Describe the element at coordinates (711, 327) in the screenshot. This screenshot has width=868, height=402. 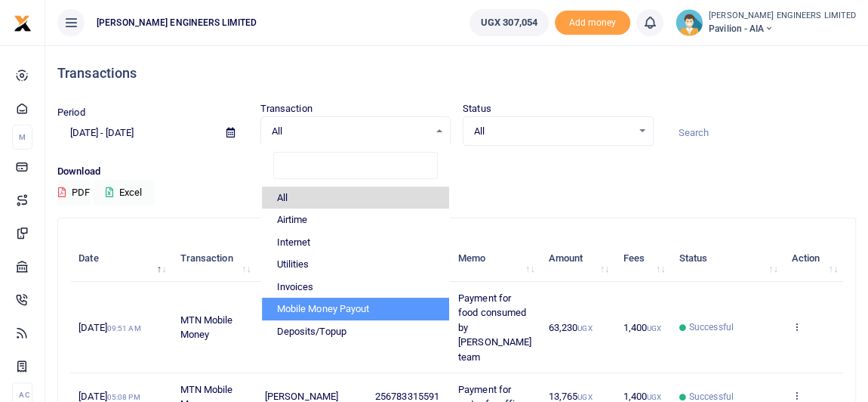
I see `span: Successful` at that location.